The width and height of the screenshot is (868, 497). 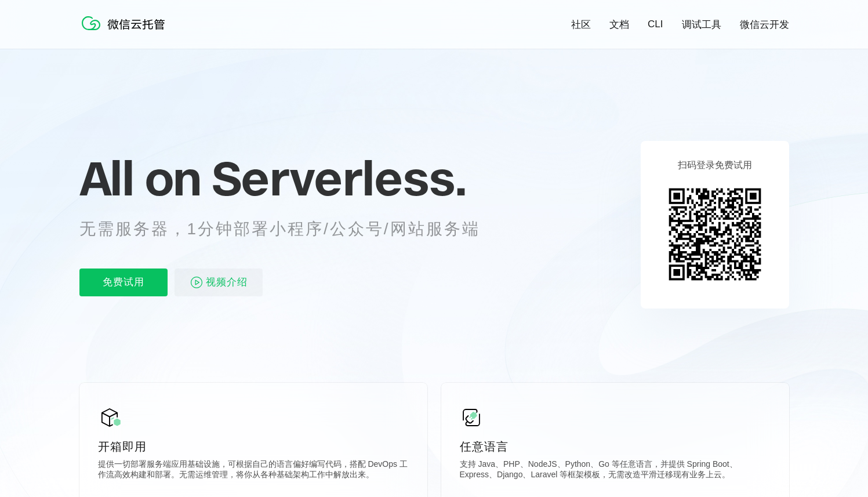 I want to click on a: CLI, so click(x=655, y=25).